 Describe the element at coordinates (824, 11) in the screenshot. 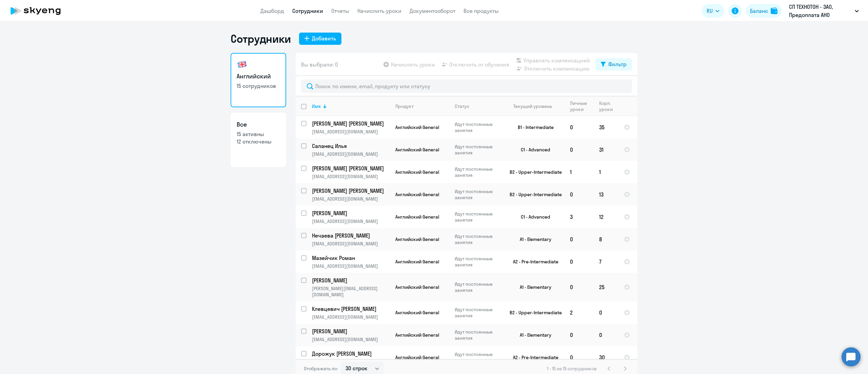

I see `button: СП ТЕХНОТОН - ЗАО, Предоплата АНО` at that location.